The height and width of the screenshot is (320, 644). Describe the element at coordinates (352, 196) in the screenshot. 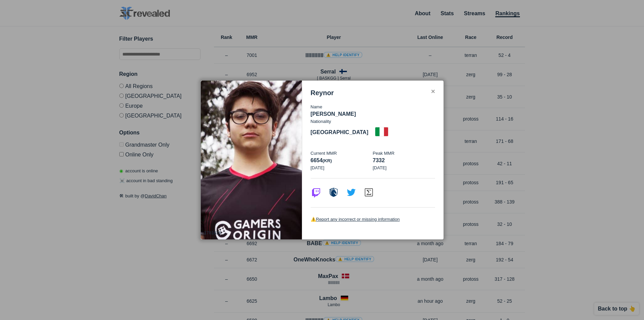

I see `a: Visit Twitter profile` at that location.